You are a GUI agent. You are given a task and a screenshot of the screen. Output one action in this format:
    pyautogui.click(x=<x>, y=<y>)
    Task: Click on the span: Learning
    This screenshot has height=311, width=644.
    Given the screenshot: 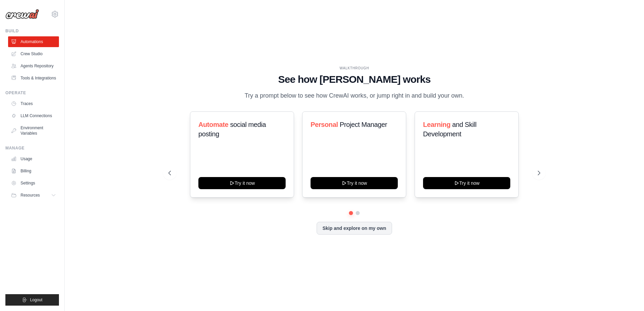 What is the action you would take?
    pyautogui.click(x=436, y=125)
    